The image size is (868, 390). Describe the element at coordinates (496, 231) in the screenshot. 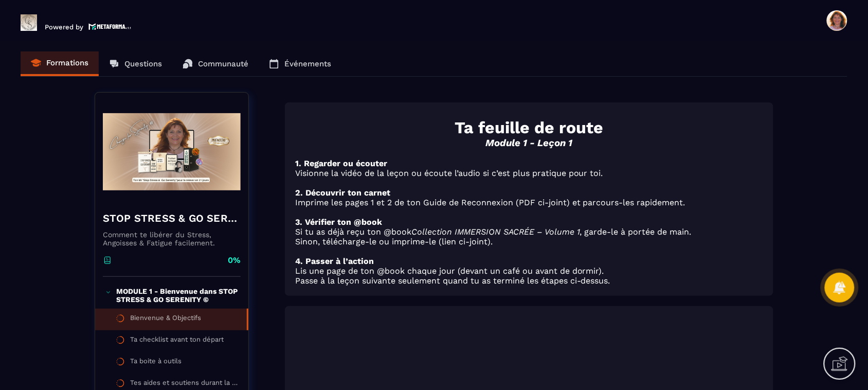

I see `em: Collection IMMERSION SACRÉE – Volume 1` at that location.